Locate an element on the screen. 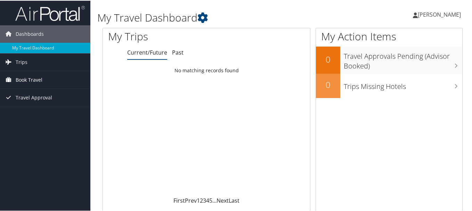  a: Current/Future is located at coordinates (147, 52).